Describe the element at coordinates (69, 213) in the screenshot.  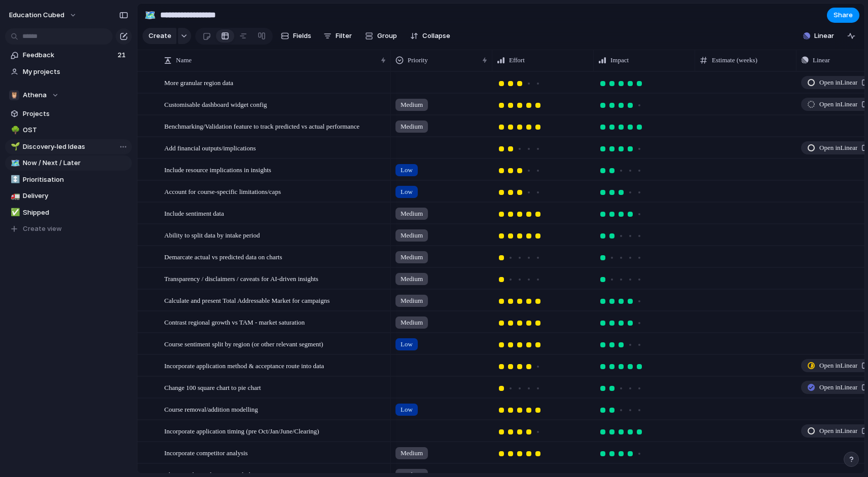
I see `a: ✅Shipped` at that location.